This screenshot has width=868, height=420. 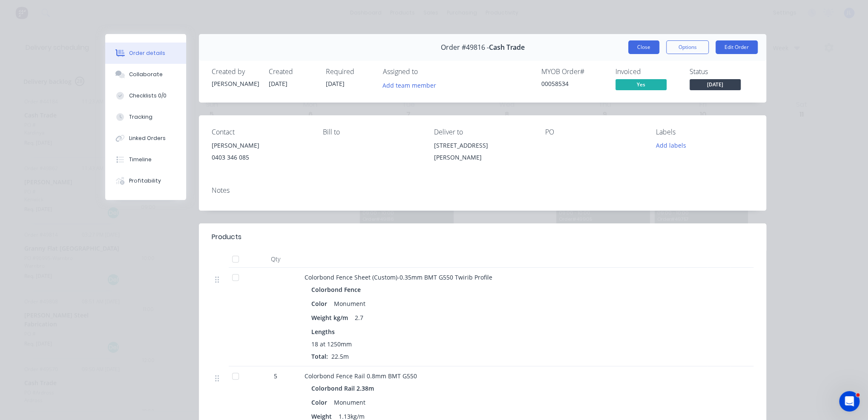 What do you see at coordinates (275, 259) in the screenshot?
I see `div: Qty` at bounding box center [275, 259].